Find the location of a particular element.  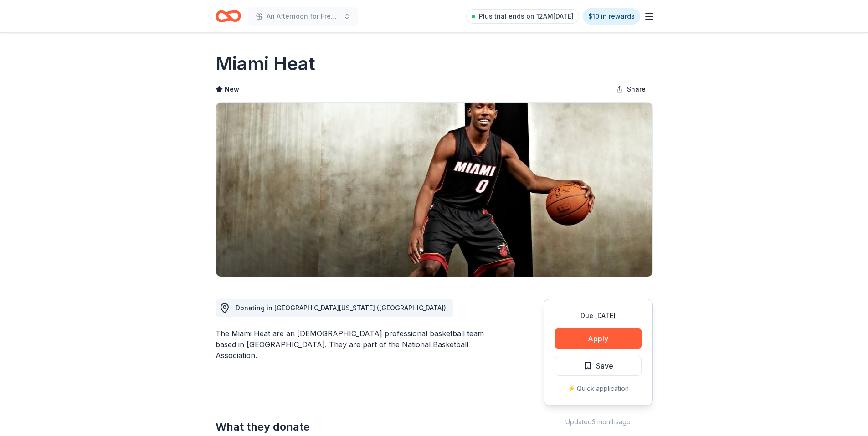

h1: Miami Heat is located at coordinates (265, 64).